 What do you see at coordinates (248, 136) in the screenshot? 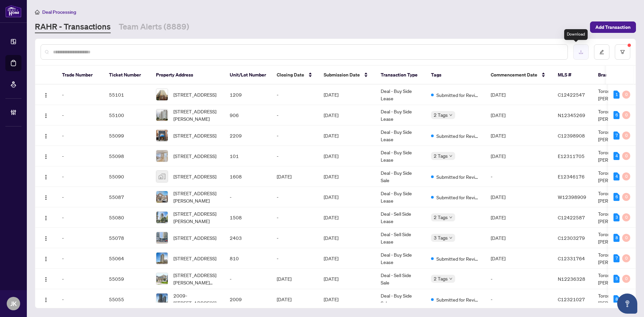
I see `td: 2209` at bounding box center [248, 136].